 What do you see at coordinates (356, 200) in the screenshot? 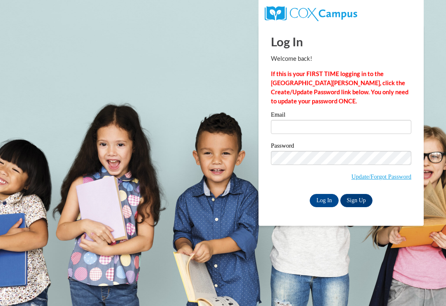
I see `a: Sign Up` at bounding box center [356, 200].